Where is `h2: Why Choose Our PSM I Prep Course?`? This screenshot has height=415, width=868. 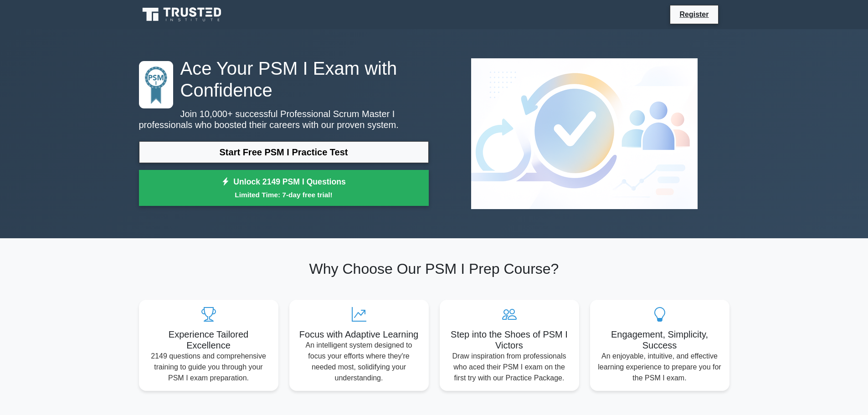 h2: Why Choose Our PSM I Prep Course? is located at coordinates (434, 269).